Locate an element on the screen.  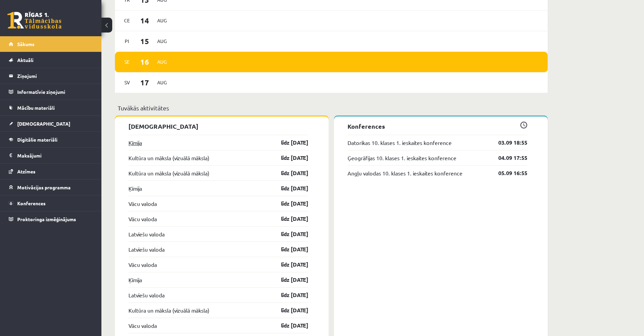
a: Sākums is located at coordinates (51, 44).